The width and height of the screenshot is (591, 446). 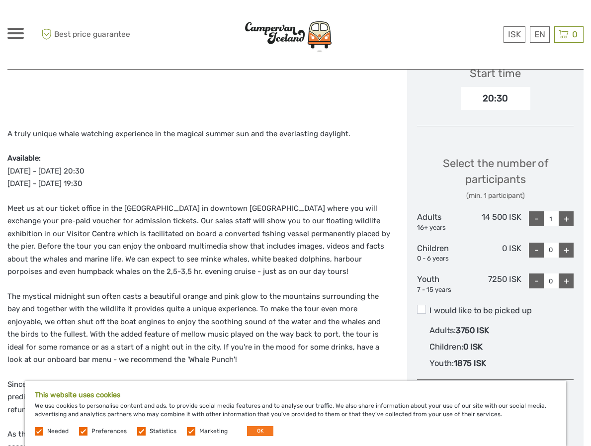 What do you see at coordinates (441, 363) in the screenshot?
I see `span: Youth :` at bounding box center [441, 363].